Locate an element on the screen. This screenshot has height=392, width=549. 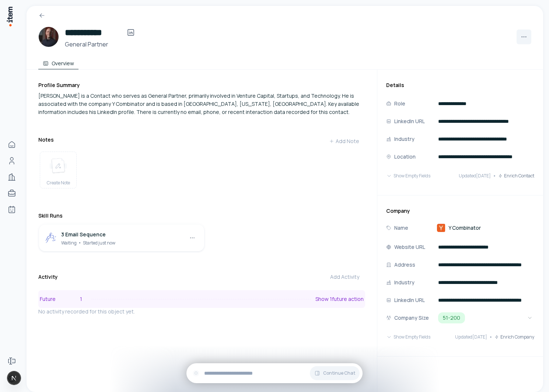
p: Role is located at coordinates (400, 104).